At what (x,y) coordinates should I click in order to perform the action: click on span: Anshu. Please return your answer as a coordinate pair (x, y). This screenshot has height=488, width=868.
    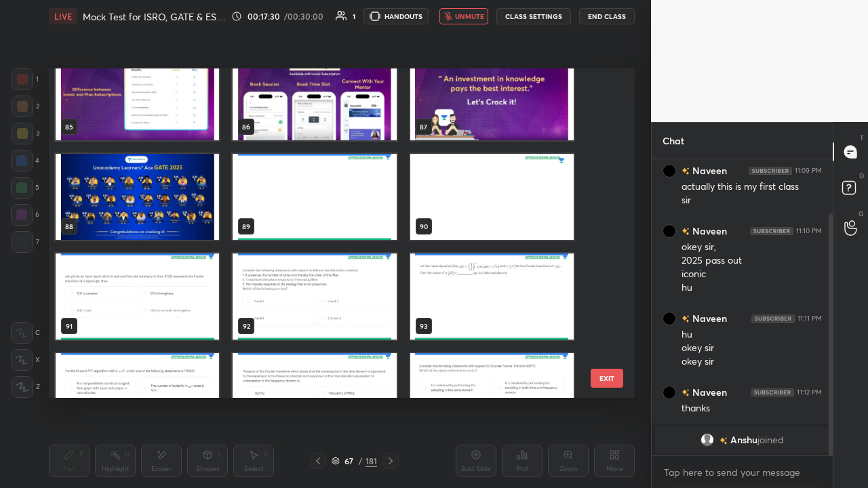
    Looking at the image, I should click on (744, 440).